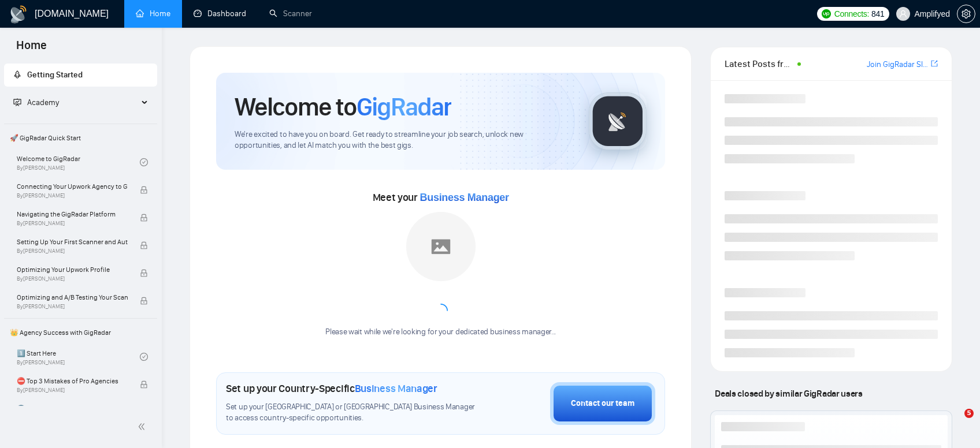  I want to click on a: searchScanner, so click(290, 13).